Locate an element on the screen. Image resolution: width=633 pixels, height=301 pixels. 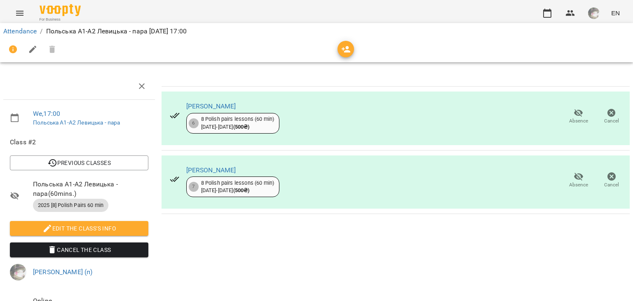
span: Польська А1-А2 Левицька - пара ( 60 mins. ) is located at coordinates (91, 189).